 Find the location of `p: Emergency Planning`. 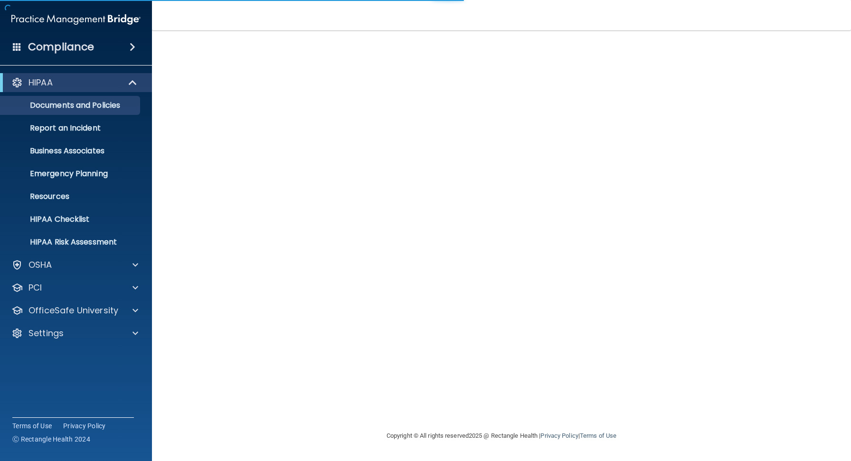

p: Emergency Planning is located at coordinates (71, 174).